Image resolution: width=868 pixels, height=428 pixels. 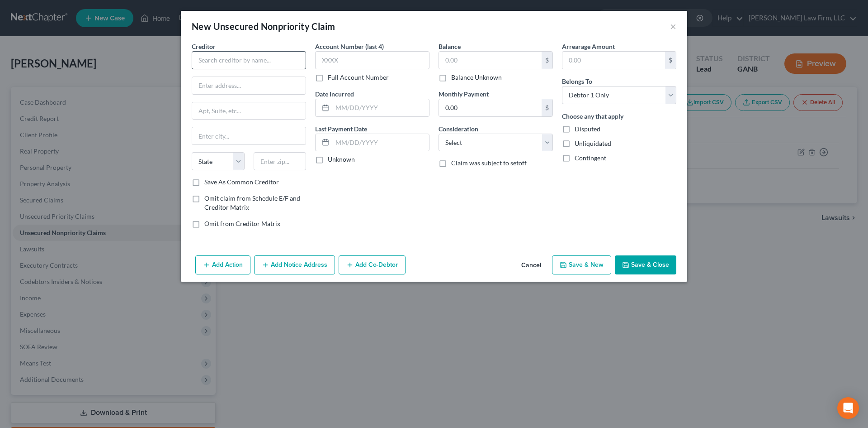 I want to click on button: Add Notice Address, so click(x=294, y=265).